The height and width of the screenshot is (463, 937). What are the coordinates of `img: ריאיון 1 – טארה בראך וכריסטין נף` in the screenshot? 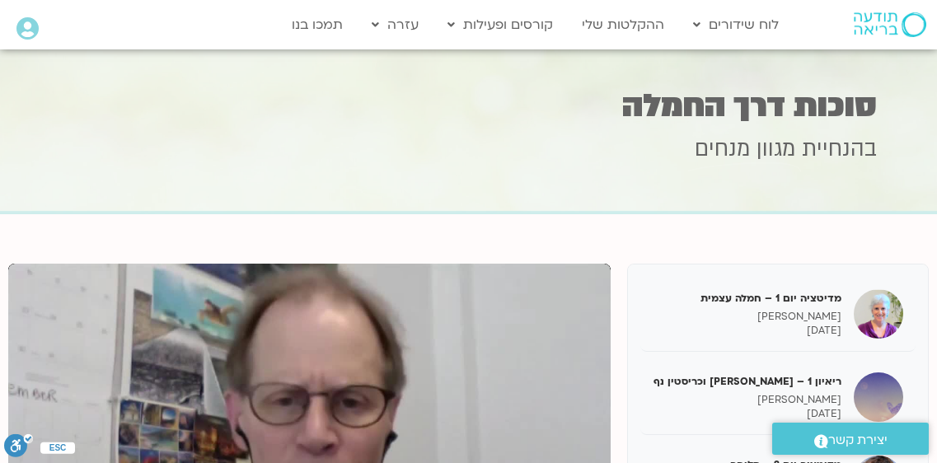 It's located at (878, 397).